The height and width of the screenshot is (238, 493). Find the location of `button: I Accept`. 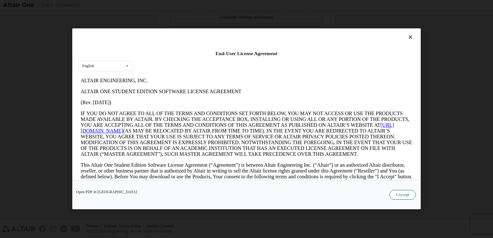

button: I Accept is located at coordinates (403, 195).